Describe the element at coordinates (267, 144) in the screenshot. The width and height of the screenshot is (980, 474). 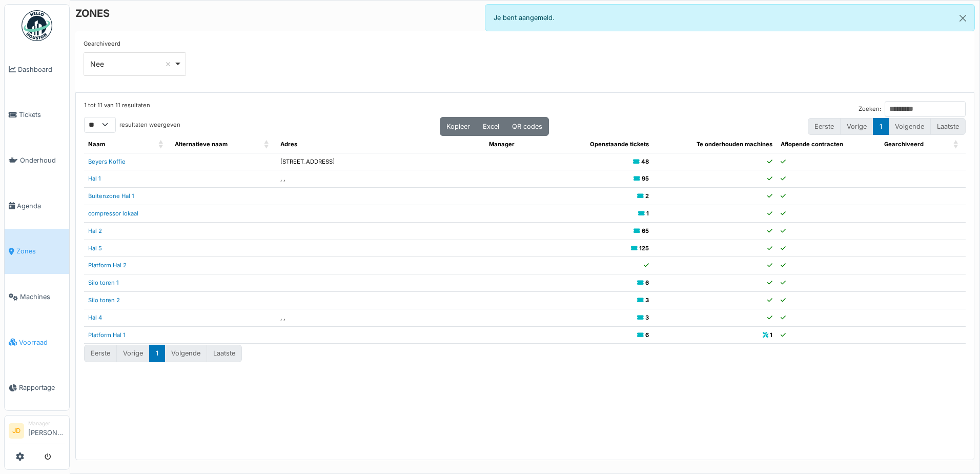
I see `span: Alternatieve naam: Activate to sort` at that location.